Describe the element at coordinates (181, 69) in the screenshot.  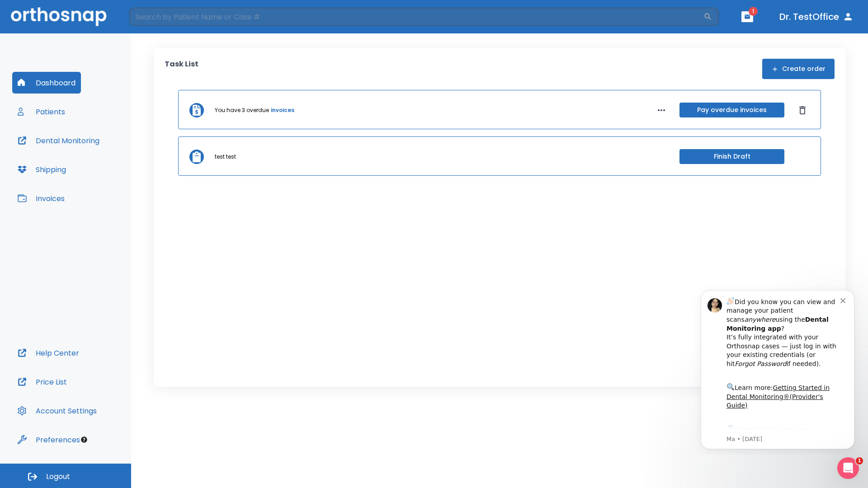
I see `p: Task List` at that location.